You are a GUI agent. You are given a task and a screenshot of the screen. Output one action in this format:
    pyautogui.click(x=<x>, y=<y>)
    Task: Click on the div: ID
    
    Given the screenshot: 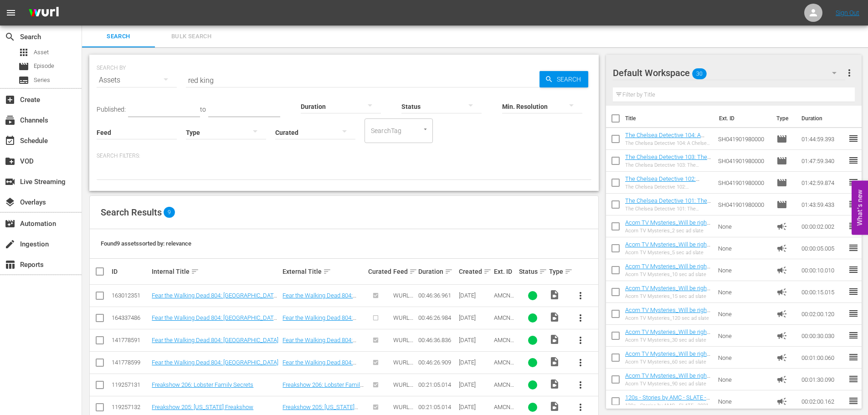 What is the action you would take?
    pyautogui.click(x=130, y=272)
    